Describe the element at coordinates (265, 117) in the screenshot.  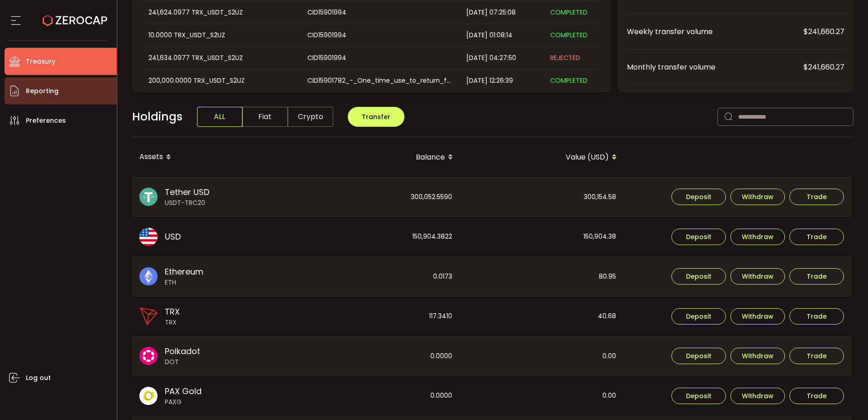
I see `span: Fiat` at that location.